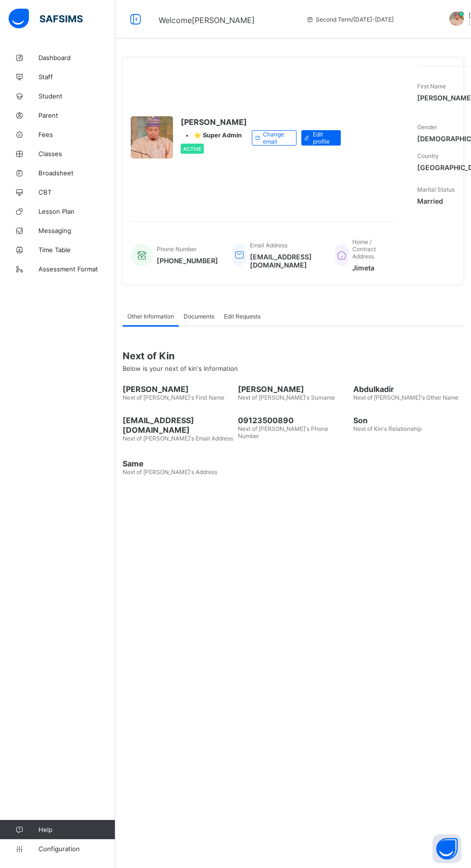 The width and height of the screenshot is (471, 868). Describe the element at coordinates (176, 249) in the screenshot. I see `span: Phone Number` at that location.